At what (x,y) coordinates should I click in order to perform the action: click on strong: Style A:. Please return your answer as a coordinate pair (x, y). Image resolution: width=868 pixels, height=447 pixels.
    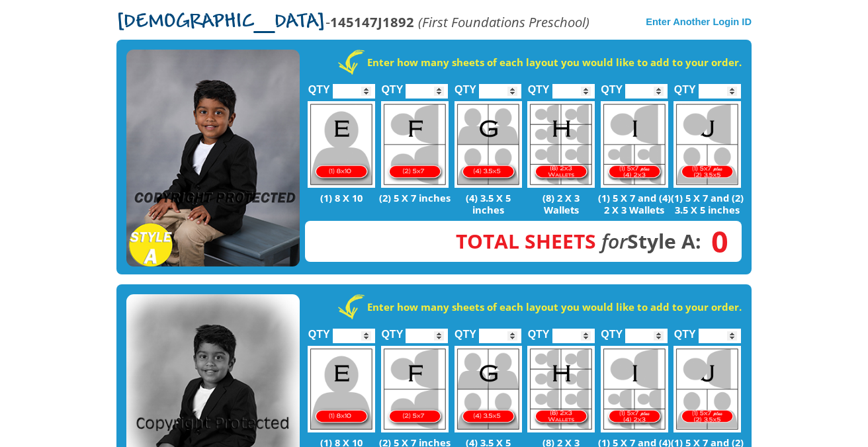
    Looking at the image, I should click on (578, 241).